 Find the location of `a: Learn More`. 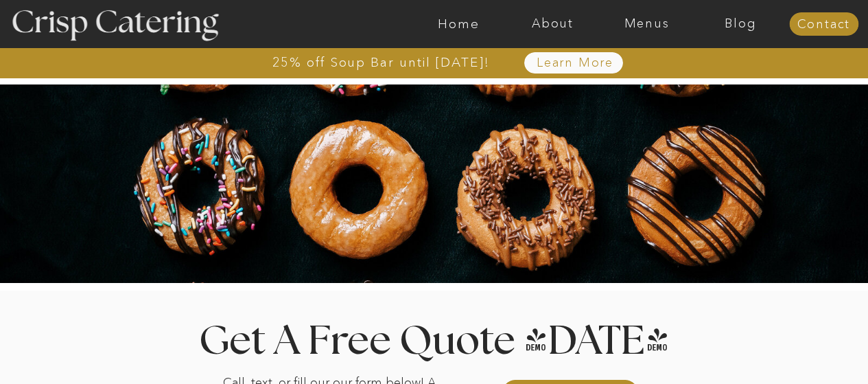

a: Learn More is located at coordinates (575, 64).